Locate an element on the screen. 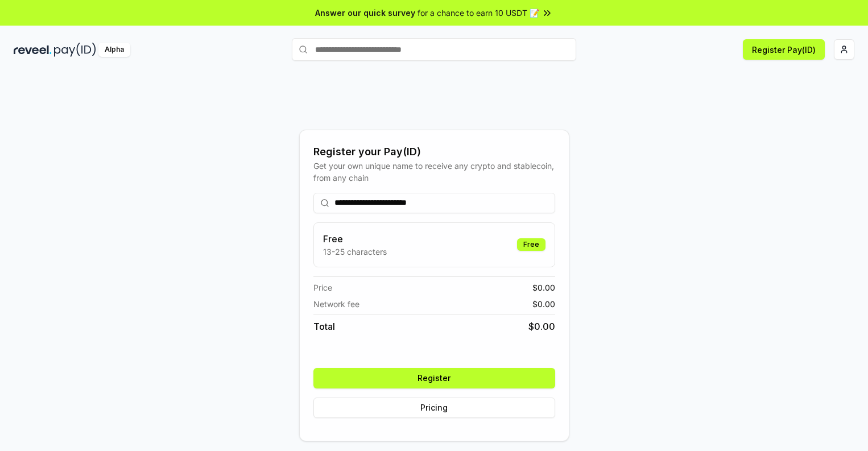 This screenshot has width=868, height=451. p: 13-25 characters is located at coordinates (355, 251).